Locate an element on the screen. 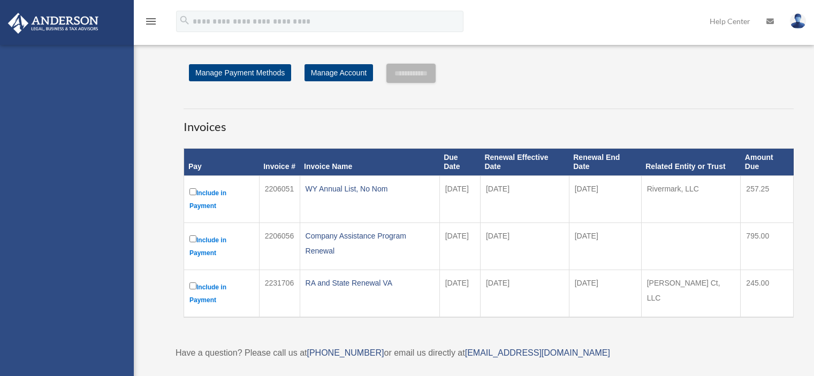 The image size is (814, 376). a: Manage Payment Methods is located at coordinates (240, 73).